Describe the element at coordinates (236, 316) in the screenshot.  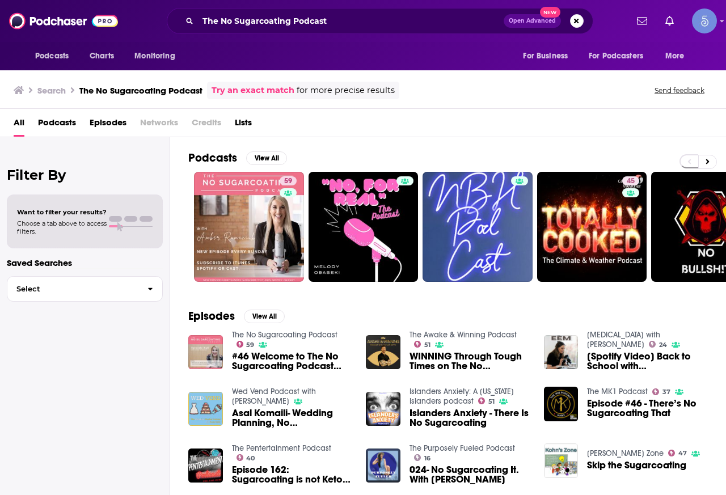
I see `a: EpisodesView All` at that location.